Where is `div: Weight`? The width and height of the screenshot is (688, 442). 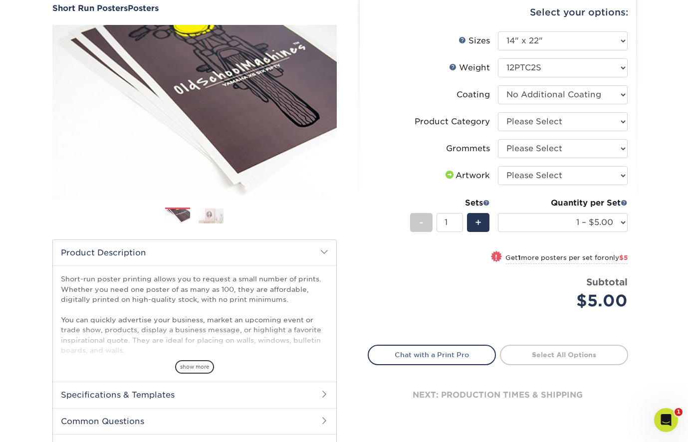
div: Weight is located at coordinates (469, 68).